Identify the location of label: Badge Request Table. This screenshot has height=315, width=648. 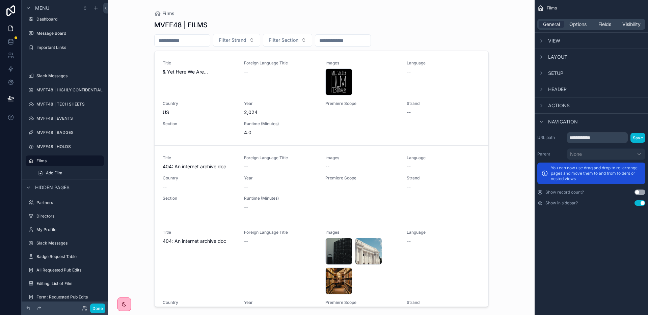
(70, 257).